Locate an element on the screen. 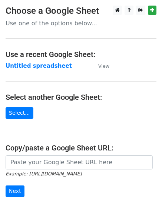 The width and height of the screenshot is (162, 197). strong: Untitled spreadsheet is located at coordinates (39, 66).